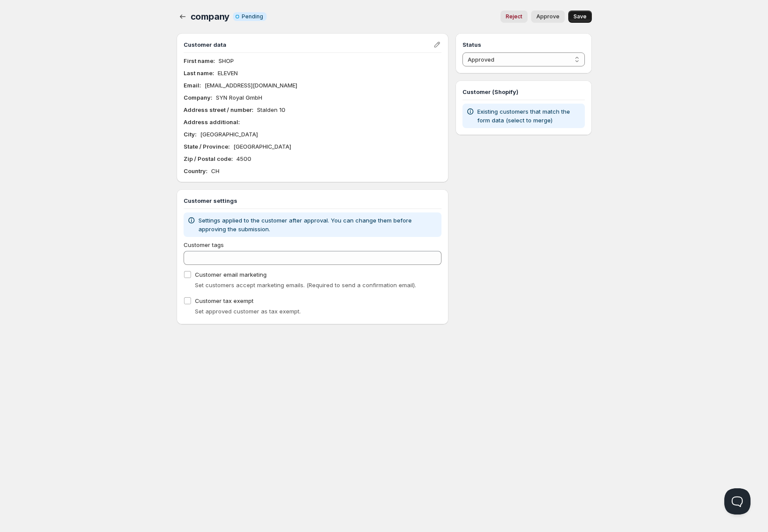  Describe the element at coordinates (548, 16) in the screenshot. I see `span: Approve` at that location.